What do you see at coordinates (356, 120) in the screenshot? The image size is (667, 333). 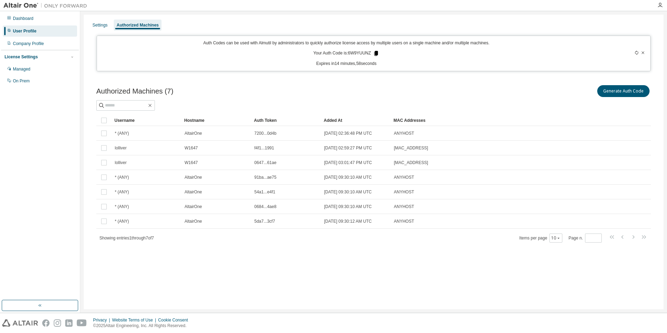 I see `div: Added At` at bounding box center [356, 120].